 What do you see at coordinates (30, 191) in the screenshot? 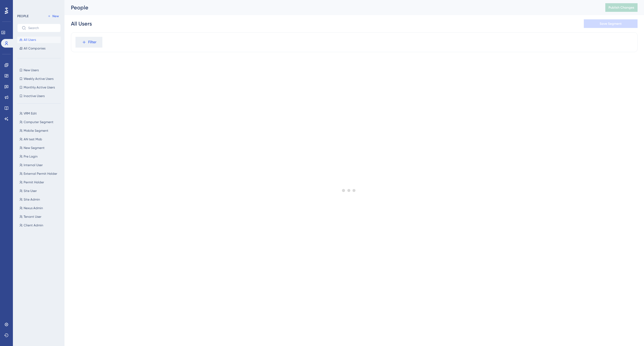
I see `span: Site User` at bounding box center [30, 191].